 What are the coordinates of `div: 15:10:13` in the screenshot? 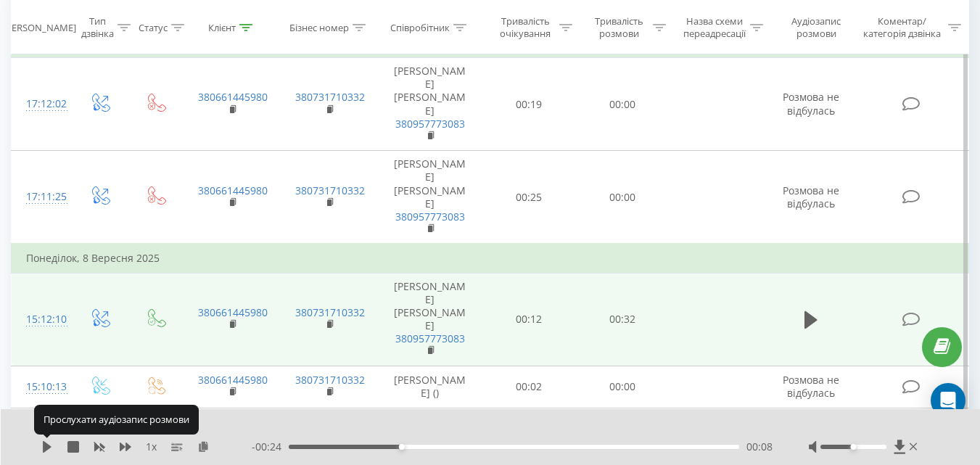 It's located at (41, 387).